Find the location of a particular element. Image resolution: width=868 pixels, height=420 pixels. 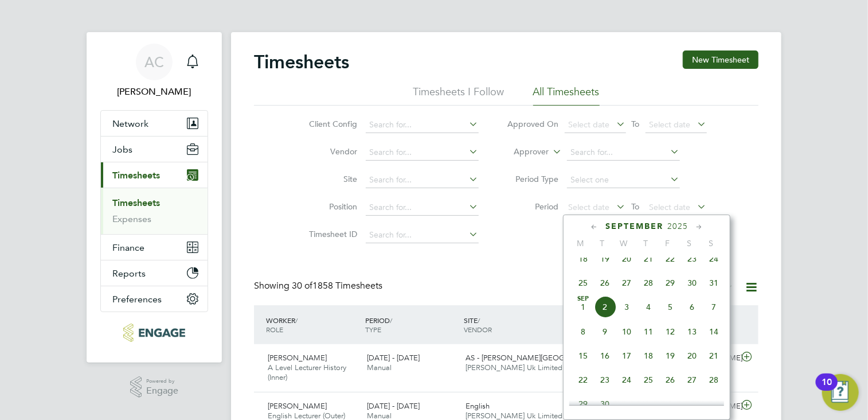

span: Andy Crow is located at coordinates (154, 92).